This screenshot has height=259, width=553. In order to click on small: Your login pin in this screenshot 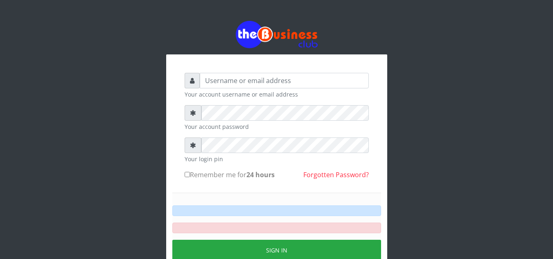, I will do `click(277, 159)`.